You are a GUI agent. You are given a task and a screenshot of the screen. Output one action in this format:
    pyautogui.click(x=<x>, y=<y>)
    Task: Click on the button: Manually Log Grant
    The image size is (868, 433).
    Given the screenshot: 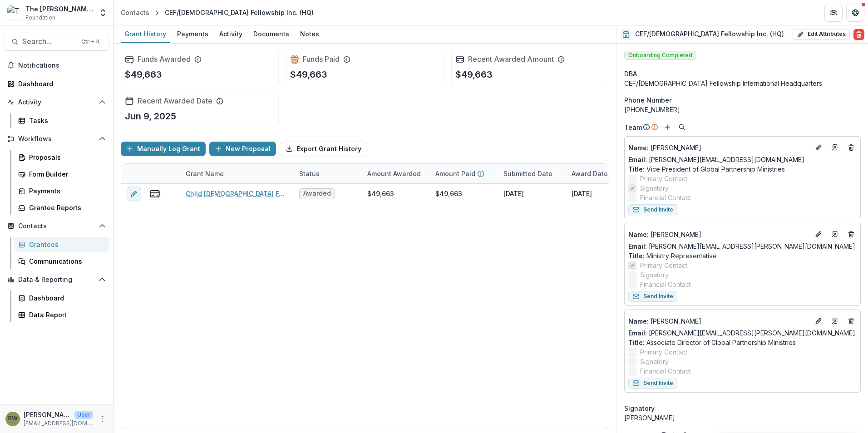 What is the action you would take?
    pyautogui.click(x=163, y=149)
    